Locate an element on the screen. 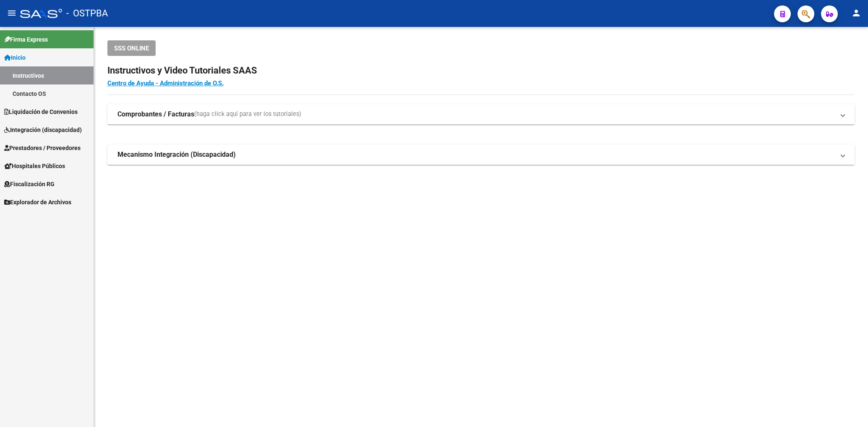 The width and height of the screenshot is (868, 427). span: - OSTPBA is located at coordinates (87, 14).